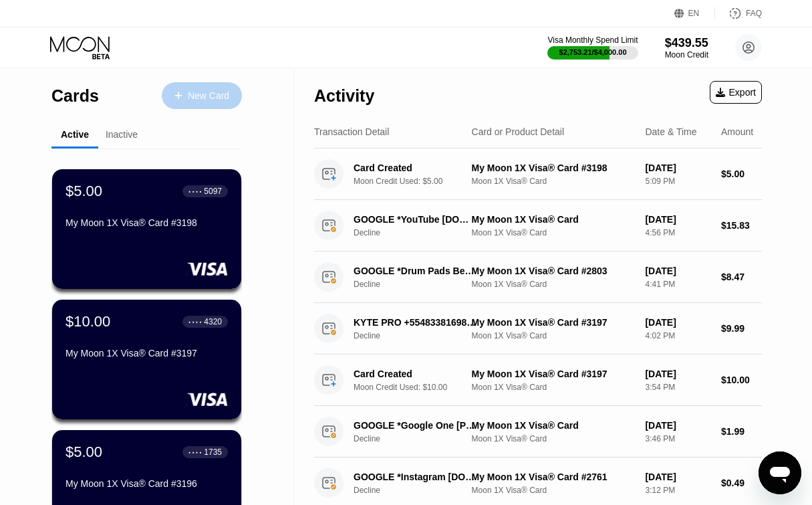 This screenshot has height=505, width=812. I want to click on div: Active, so click(75, 134).